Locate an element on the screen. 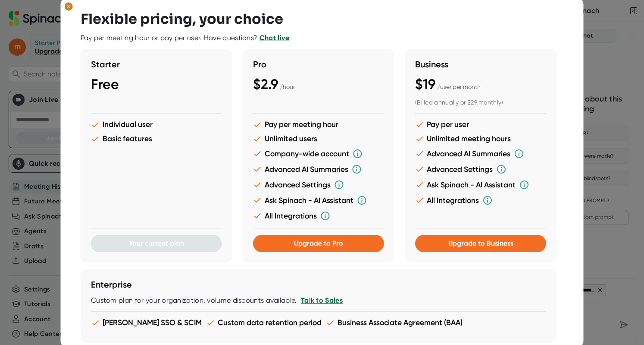 The height and width of the screenshot is (345, 644). div: Pay per meeting hour or pay per user. Have questions? is located at coordinates (185, 38).